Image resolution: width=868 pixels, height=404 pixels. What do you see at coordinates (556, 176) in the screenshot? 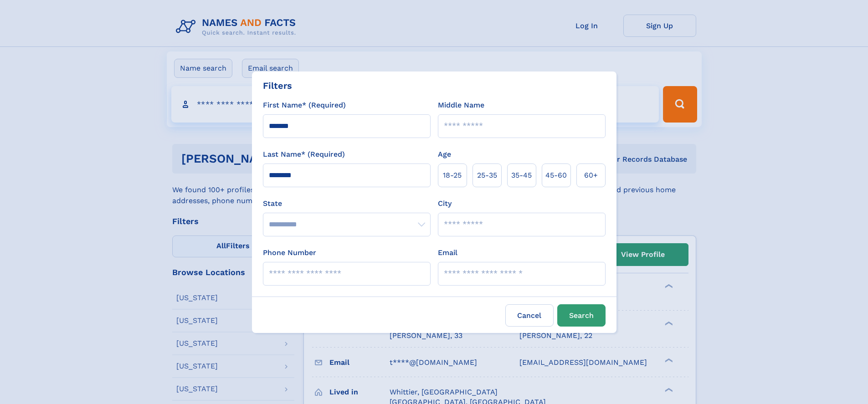
I see `span: 45‑60` at bounding box center [556, 176].